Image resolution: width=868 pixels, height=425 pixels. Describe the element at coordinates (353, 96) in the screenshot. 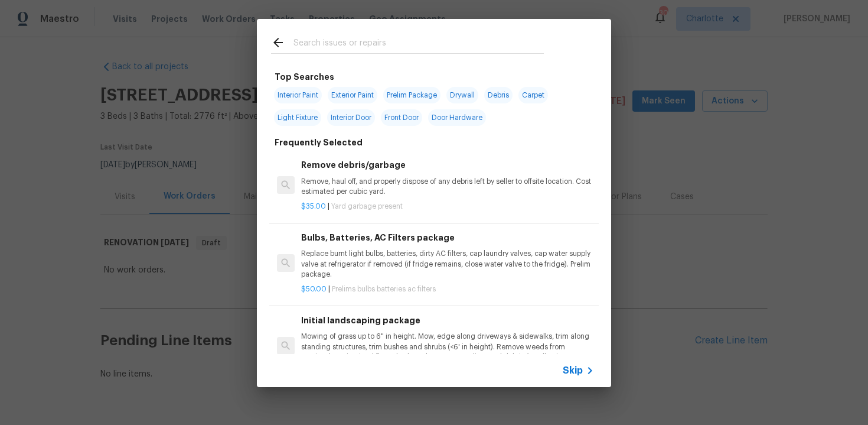

I see `span: Exterior Paint` at that location.